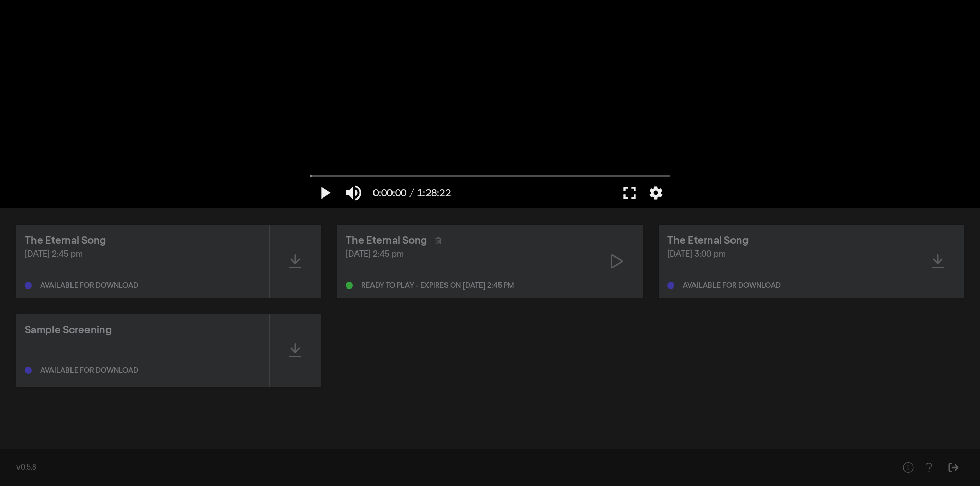 The width and height of the screenshot is (980, 486). Describe the element at coordinates (354, 193) in the screenshot. I see `button: Mute` at that location.